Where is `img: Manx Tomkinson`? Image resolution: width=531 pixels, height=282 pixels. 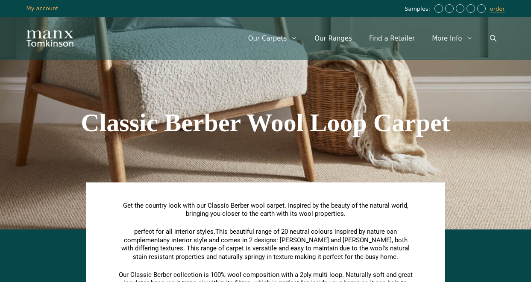 img: Manx Tomkinson is located at coordinates (50, 38).